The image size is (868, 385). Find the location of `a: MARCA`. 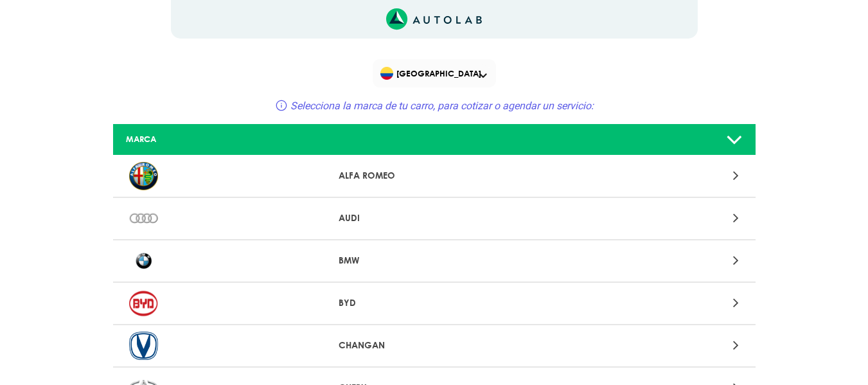

a: MARCA is located at coordinates (434, 139).